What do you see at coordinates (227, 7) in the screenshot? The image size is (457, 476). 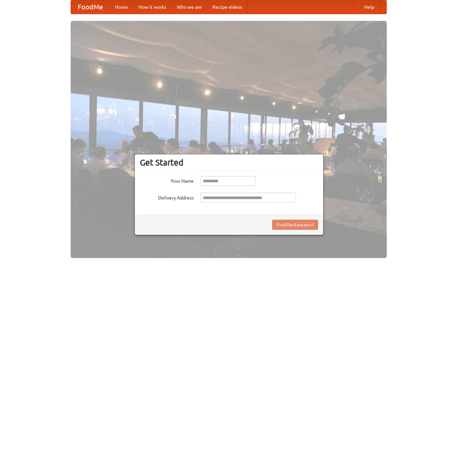 I see `a: Recipe videos` at bounding box center [227, 7].